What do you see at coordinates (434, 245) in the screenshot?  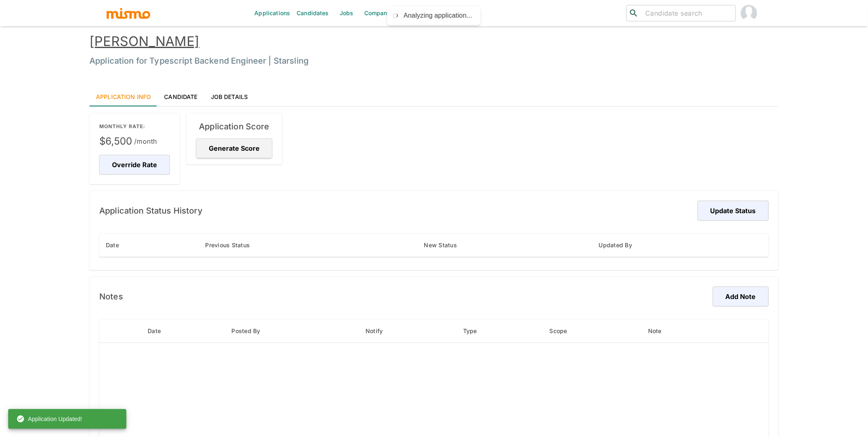 I see `table: enhanced table` at bounding box center [434, 245].